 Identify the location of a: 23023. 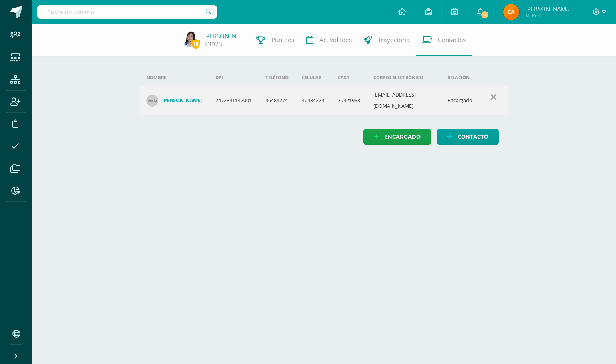
(213, 44).